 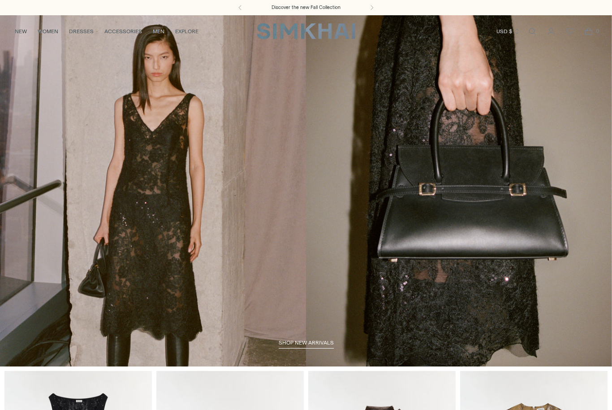 What do you see at coordinates (306, 31) in the screenshot?
I see `a: SIMKHAI` at bounding box center [306, 31].